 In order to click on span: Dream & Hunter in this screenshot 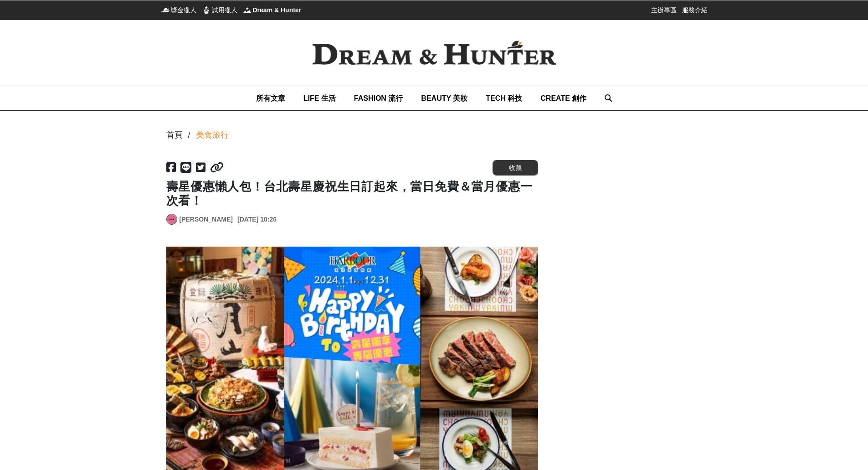, I will do `click(277, 10)`.